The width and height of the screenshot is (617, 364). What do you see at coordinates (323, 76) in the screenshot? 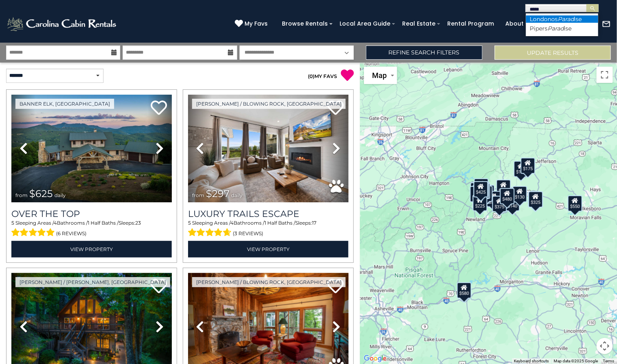
I see `a: (0)MY FAVS` at bounding box center [323, 76].